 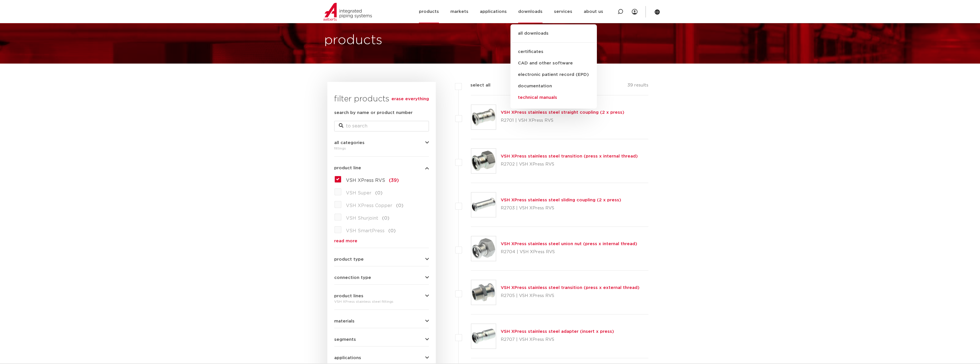 What do you see at coordinates (365, 231) in the screenshot?
I see `font: VSH SmartPress` at bounding box center [365, 231].